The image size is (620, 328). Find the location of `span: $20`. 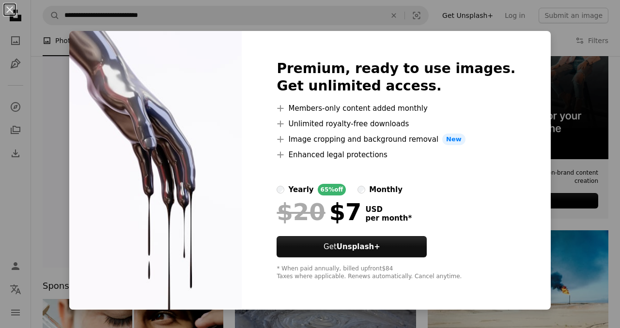

span: $20 is located at coordinates (301, 212).